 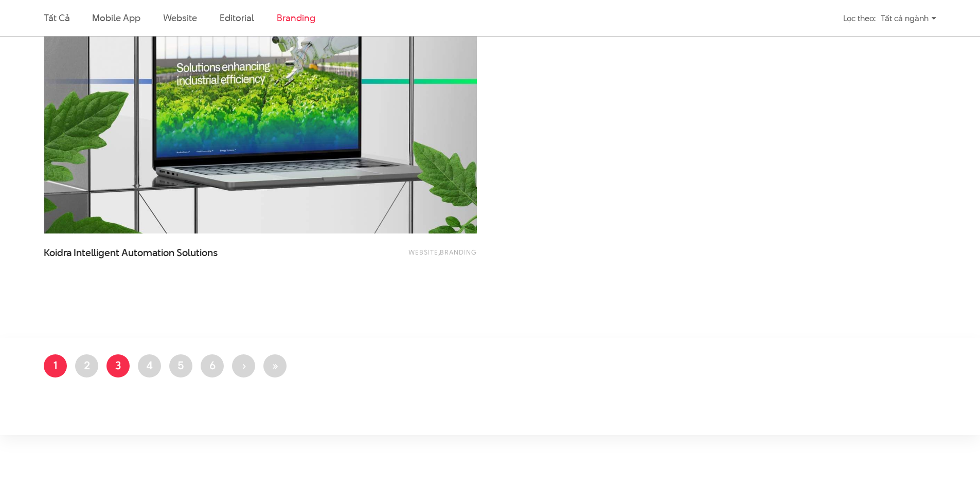 I want to click on a: 2, so click(x=86, y=366).